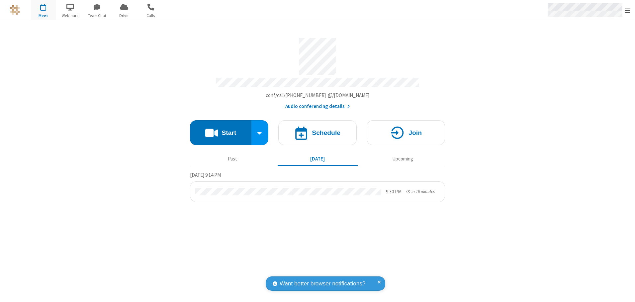 Image resolution: width=635 pixels, height=302 pixels. Describe the element at coordinates (43, 16) in the screenshot. I see `span: Meet` at that location.